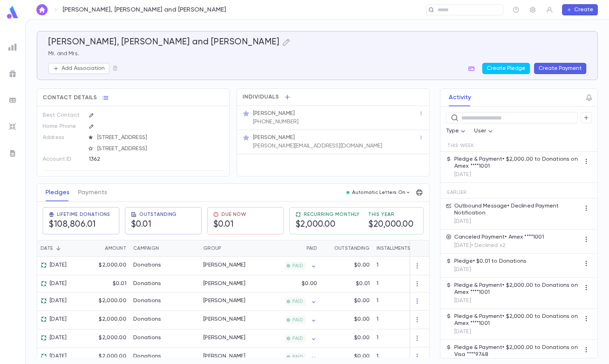  What do you see at coordinates (452, 131) in the screenshot?
I see `span: Type` at bounding box center [452, 131].